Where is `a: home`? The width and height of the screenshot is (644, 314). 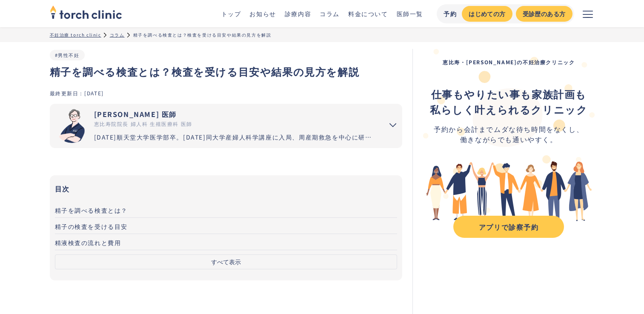
a: home is located at coordinates (86, 14).